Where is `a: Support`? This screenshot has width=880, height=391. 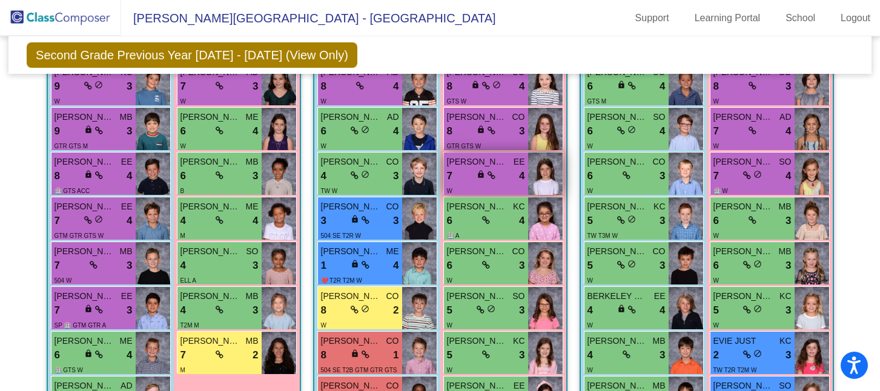
a: Support is located at coordinates (652, 18).